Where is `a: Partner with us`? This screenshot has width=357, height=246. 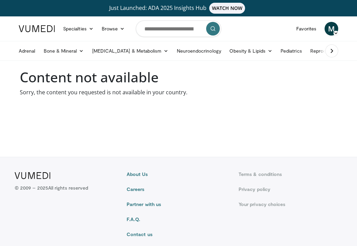
a: Partner with us is located at coordinates (179, 204).